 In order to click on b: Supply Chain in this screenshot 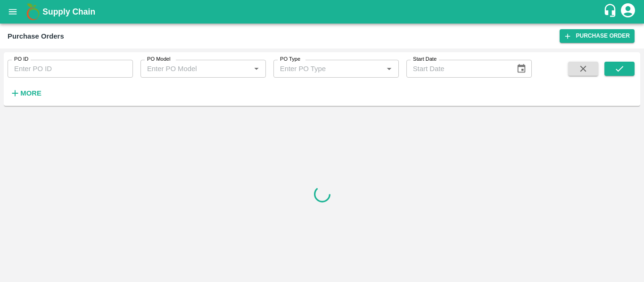, I will do `click(69, 12)`.